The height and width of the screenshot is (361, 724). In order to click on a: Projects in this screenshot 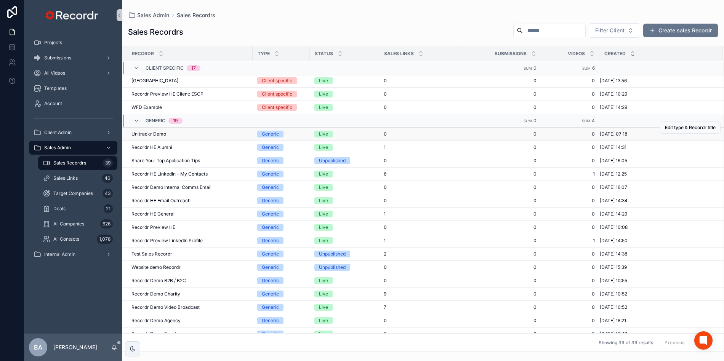, I will do `click(73, 43)`.